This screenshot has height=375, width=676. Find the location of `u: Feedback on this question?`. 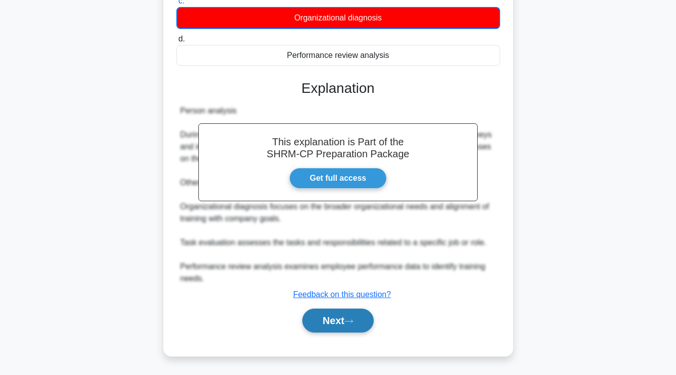

u: Feedback on this question? is located at coordinates (342, 294).